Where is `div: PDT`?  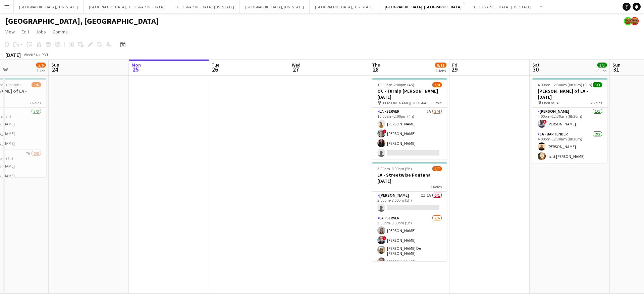
div: PDT is located at coordinates (45, 54).